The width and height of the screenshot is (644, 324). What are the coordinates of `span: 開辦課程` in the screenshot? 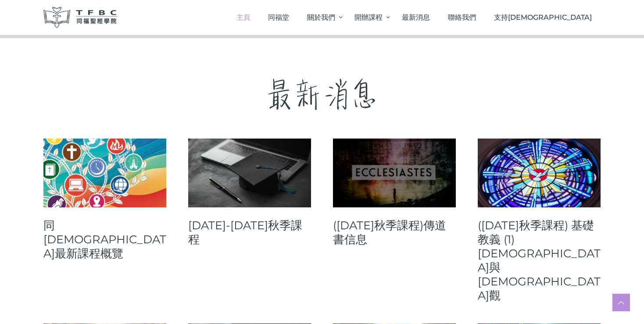 It's located at (369, 17).